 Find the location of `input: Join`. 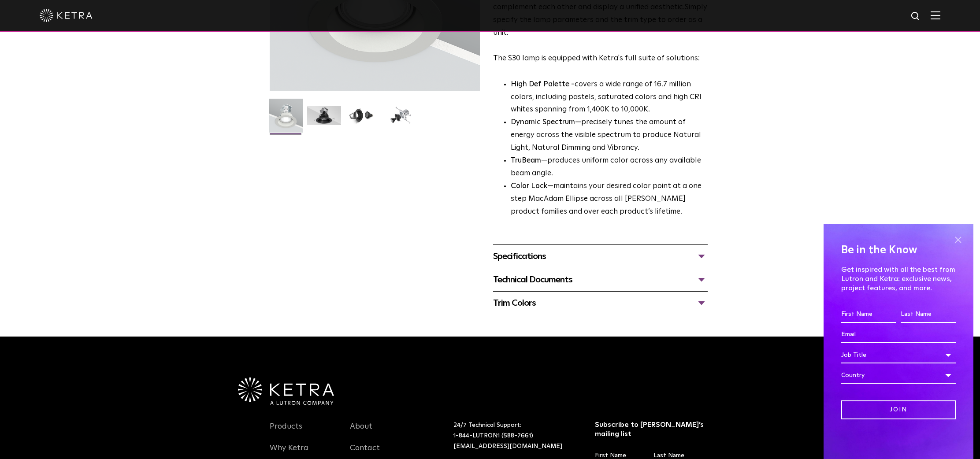

input: Join is located at coordinates (899, 410).